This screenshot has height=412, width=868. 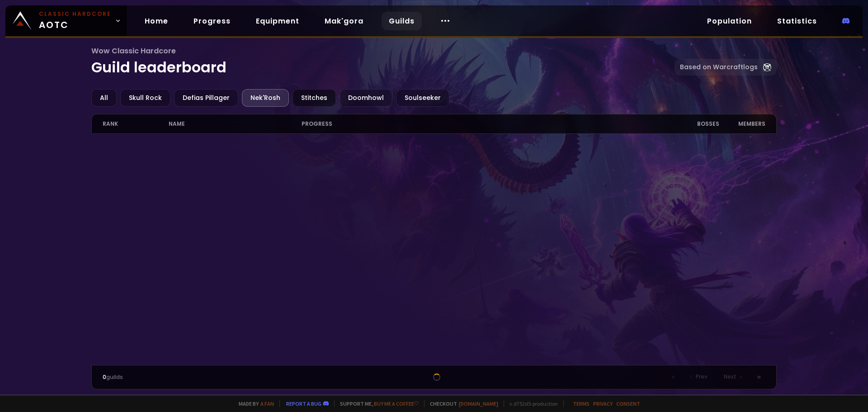 I want to click on div: Nek'Rosh, so click(x=265, y=98).